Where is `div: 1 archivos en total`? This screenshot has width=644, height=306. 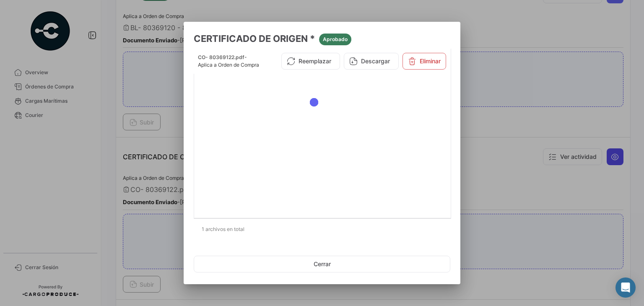
div: 1 archivos en total is located at coordinates (322, 229).